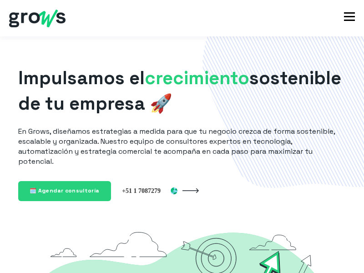  What do you see at coordinates (65, 191) in the screenshot?
I see `span: 🗓️ Agendar consultoría` at bounding box center [65, 191].